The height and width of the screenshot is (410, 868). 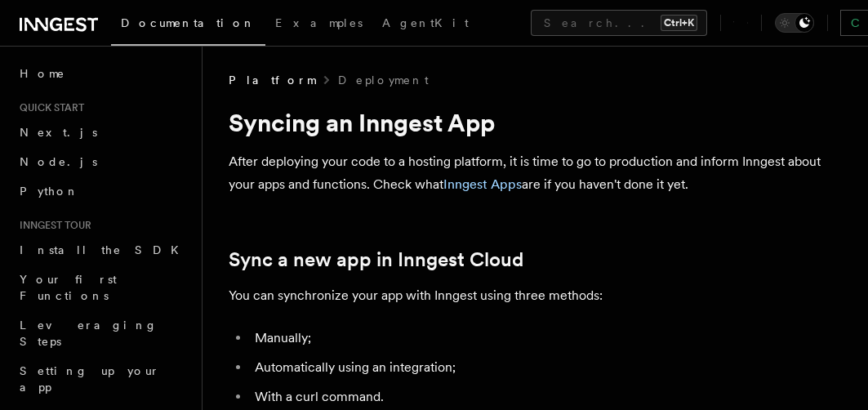 What do you see at coordinates (534, 174) in the screenshot?
I see `p: After deploying your code to a hosting platform, it is time to go to production and inform Innges...` at bounding box center [534, 174].